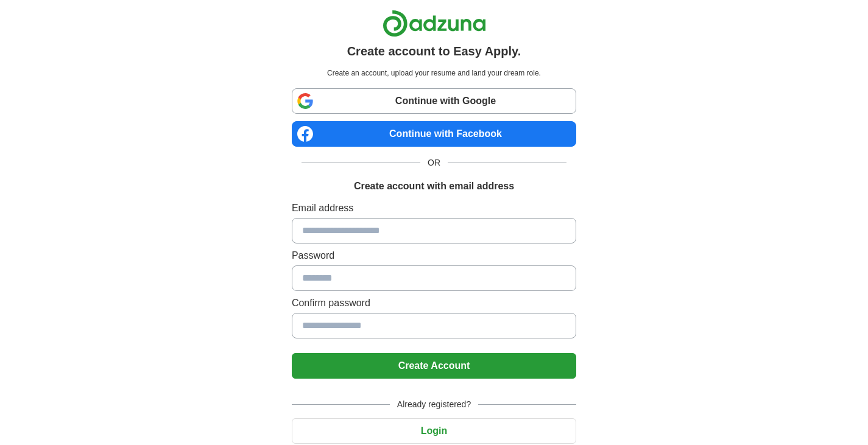 The height and width of the screenshot is (445, 868). What do you see at coordinates (434, 256) in the screenshot?
I see `label: Password` at bounding box center [434, 256].